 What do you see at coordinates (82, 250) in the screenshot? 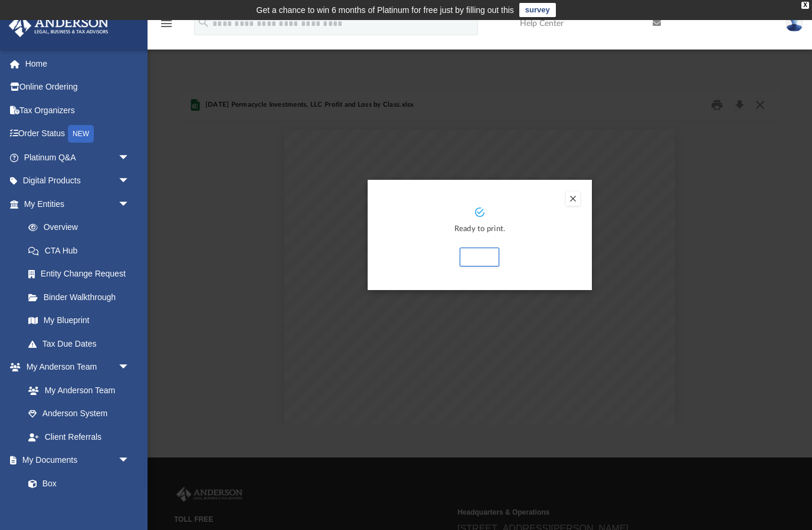
I see `a: CTA Hub` at bounding box center [82, 250].